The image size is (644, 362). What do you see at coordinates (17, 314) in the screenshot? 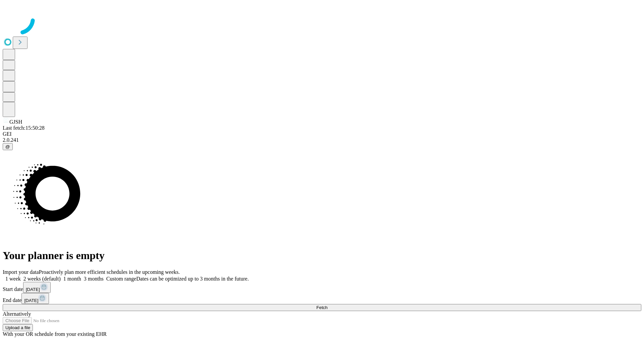
I see `span: Alternatively` at bounding box center [17, 314].